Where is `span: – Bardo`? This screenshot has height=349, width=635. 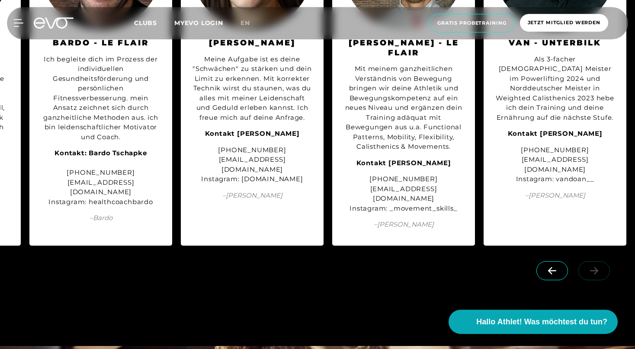
span: – Bardo is located at coordinates (101, 218).